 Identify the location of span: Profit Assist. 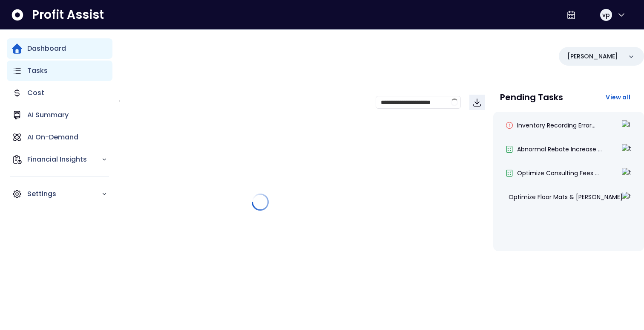
(68, 15).